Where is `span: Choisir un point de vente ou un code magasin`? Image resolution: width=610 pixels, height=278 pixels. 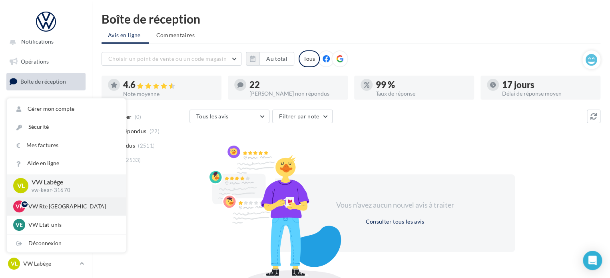
span: Choisir un point de vente ou un code magasin is located at coordinates (168, 58).